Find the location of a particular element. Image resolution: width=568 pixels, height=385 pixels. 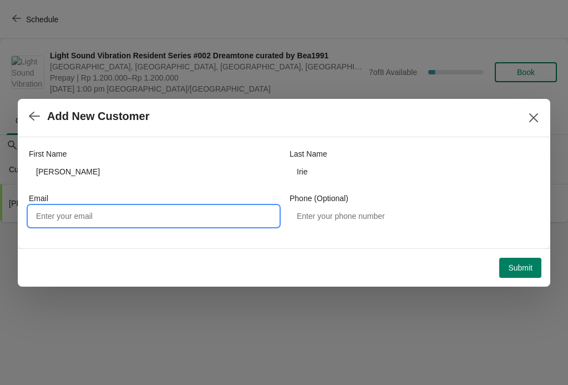

button: Submit is located at coordinates (521, 267).